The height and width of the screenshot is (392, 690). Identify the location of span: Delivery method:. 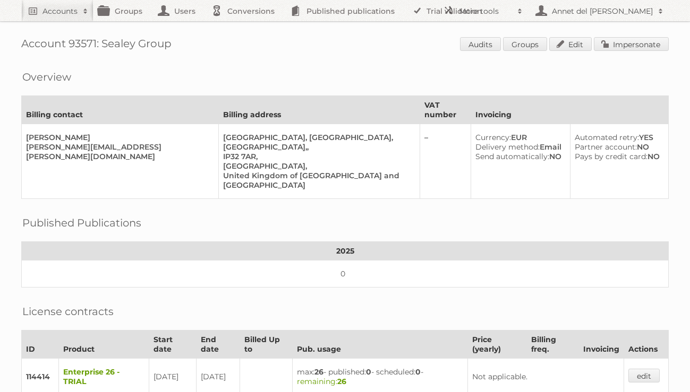
(507, 147).